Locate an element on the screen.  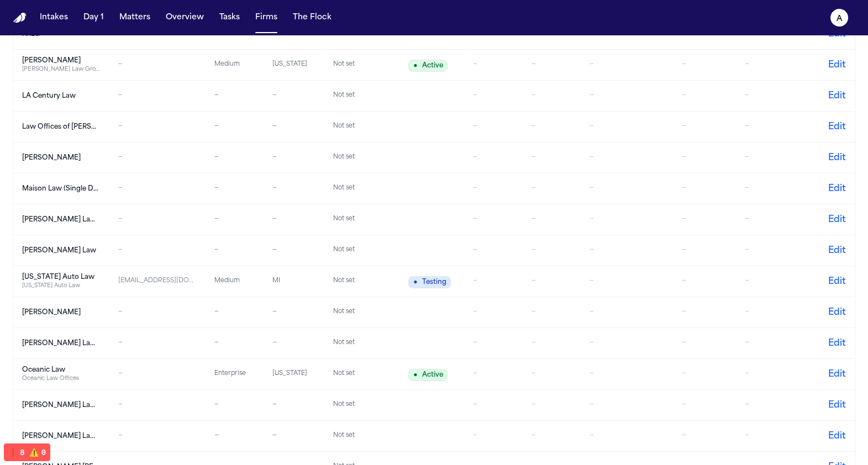
a: Intakes is located at coordinates (54, 18).